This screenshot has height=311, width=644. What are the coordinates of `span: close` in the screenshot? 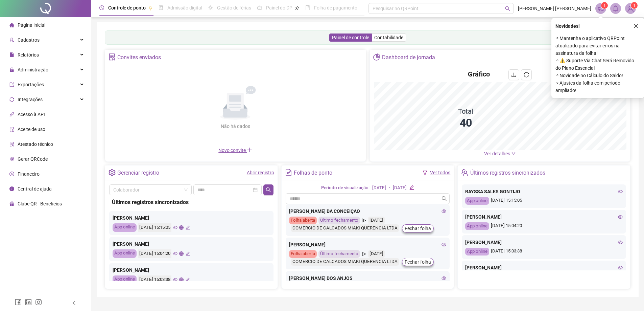 It's located at (636, 26).